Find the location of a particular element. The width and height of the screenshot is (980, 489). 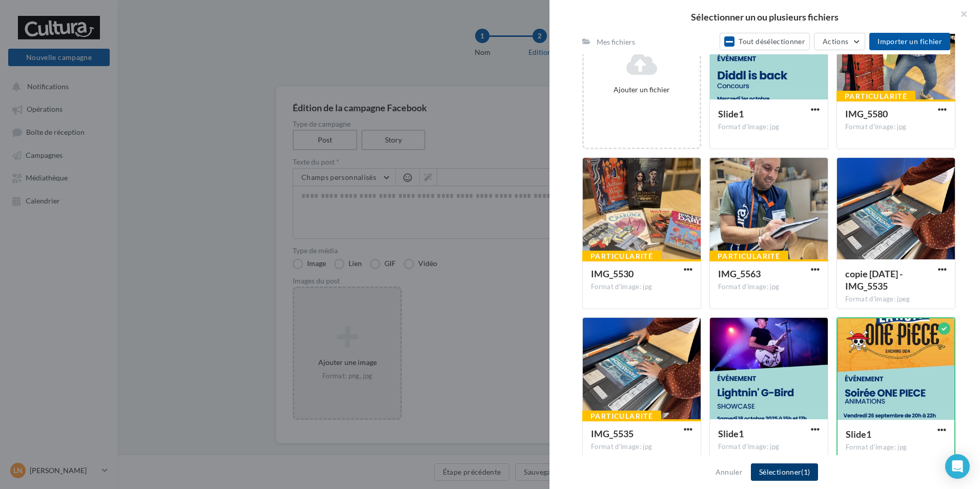

span: IMG_5580 is located at coordinates (867, 114).